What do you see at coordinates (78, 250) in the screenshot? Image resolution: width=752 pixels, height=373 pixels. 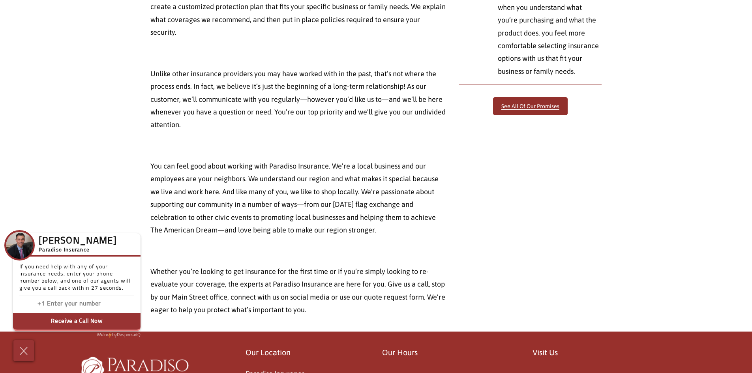 I see `h5: Paradiso Insurance` at bounding box center [78, 250].